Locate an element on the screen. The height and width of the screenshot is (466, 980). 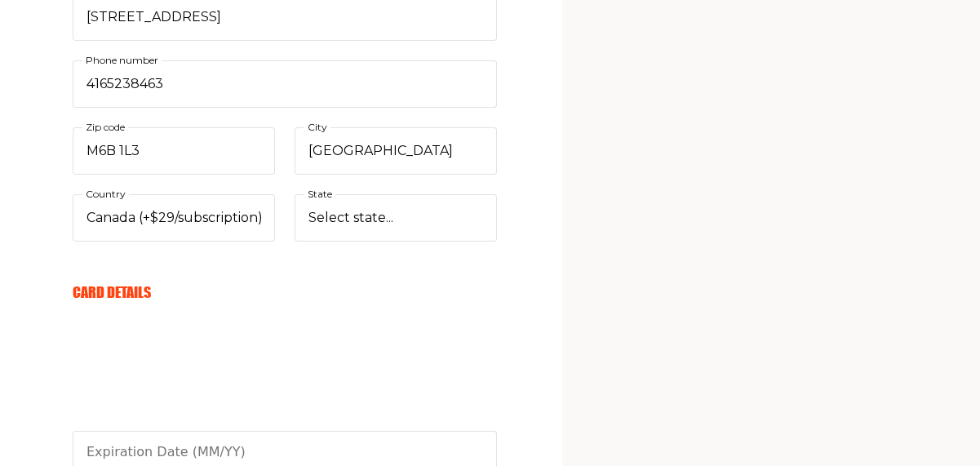
input: City is located at coordinates (395, 151).